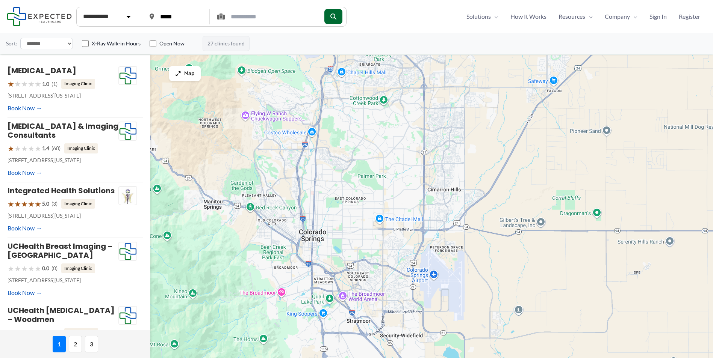  Describe the element at coordinates (45, 269) in the screenshot. I see `span: 0.0` at that location.